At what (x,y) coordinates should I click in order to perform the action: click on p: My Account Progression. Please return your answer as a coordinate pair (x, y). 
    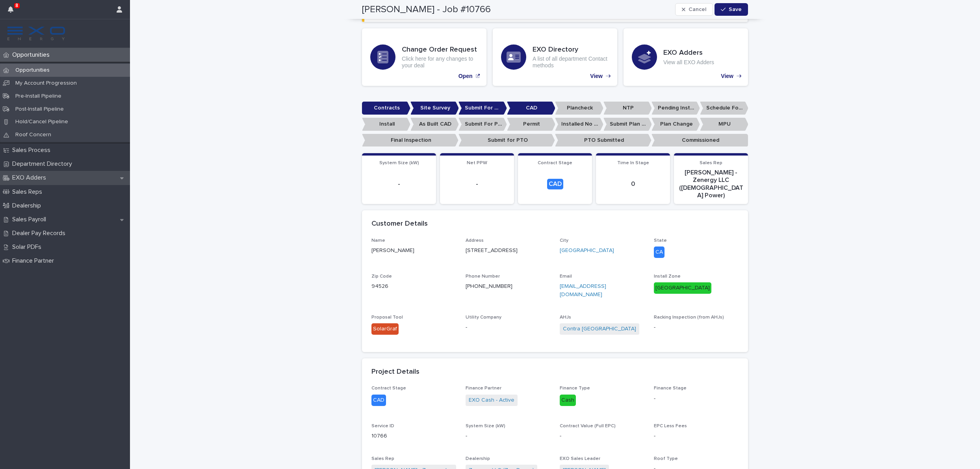
    Looking at the image, I should click on (46, 83).